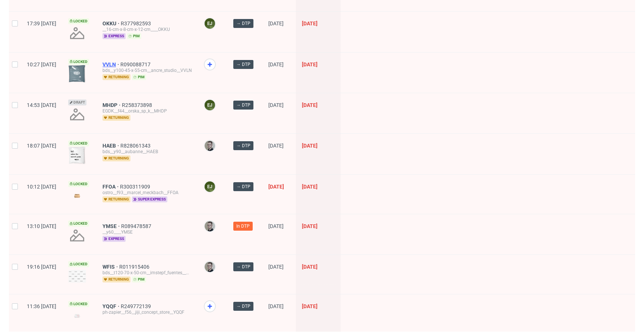  What do you see at coordinates (137, 226) in the screenshot?
I see `span: R089478587` at bounding box center [137, 226].